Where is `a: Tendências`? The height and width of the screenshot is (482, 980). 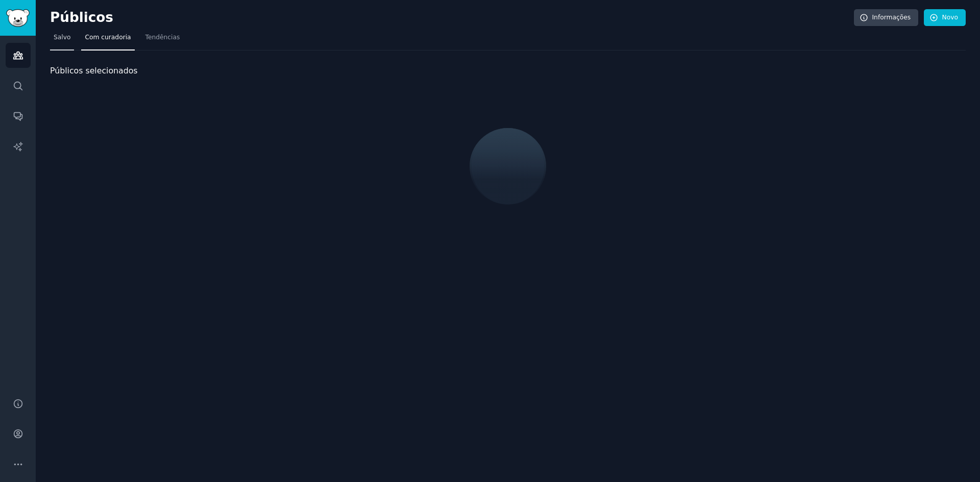 a: Tendências is located at coordinates (163, 40).